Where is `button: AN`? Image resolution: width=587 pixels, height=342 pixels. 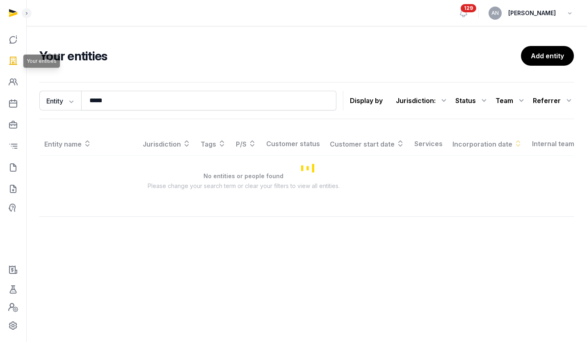 button: AN is located at coordinates (495, 13).